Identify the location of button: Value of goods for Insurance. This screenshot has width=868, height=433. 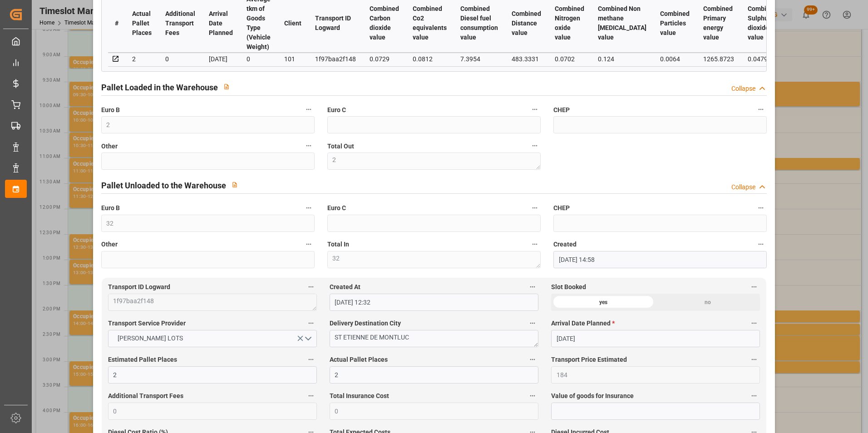
(754, 396).